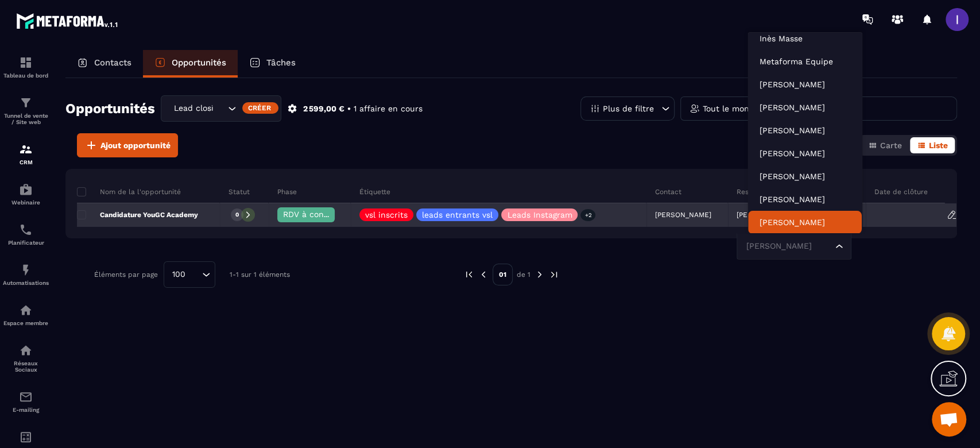  What do you see at coordinates (805, 177) in the screenshot?
I see `p: Aurore Loizeau` at bounding box center [805, 177].